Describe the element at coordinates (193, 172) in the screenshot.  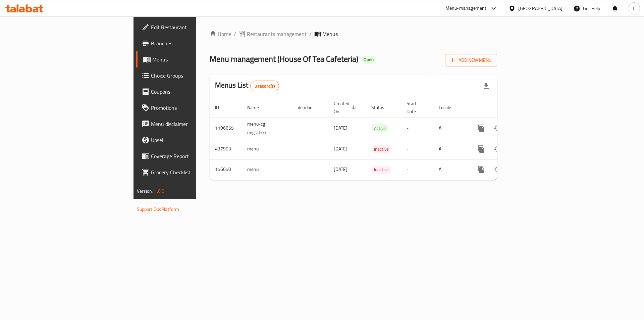
I see `span: Grocery Checklist` at that location.